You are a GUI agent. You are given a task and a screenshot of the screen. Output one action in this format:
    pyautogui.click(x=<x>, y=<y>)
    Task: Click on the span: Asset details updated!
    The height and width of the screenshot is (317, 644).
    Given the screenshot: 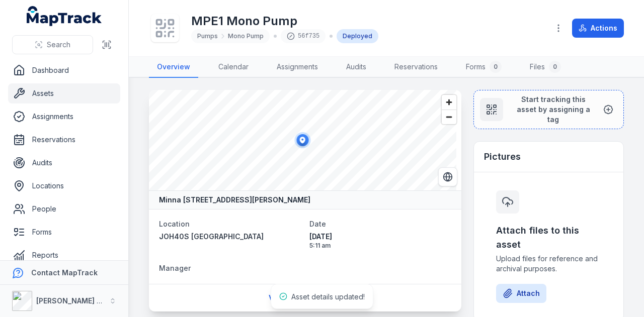 What is the action you would take?
    pyautogui.click(x=328, y=297)
    